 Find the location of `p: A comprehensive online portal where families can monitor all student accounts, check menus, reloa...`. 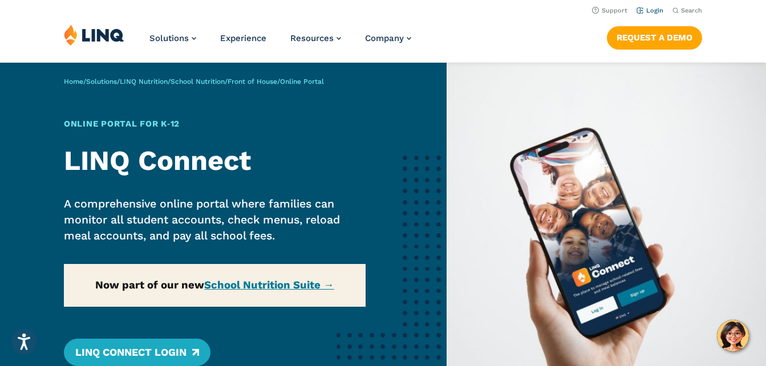

p: A comprehensive online portal where families can monitor all student accounts, check menus, reloa... is located at coordinates (215, 220).